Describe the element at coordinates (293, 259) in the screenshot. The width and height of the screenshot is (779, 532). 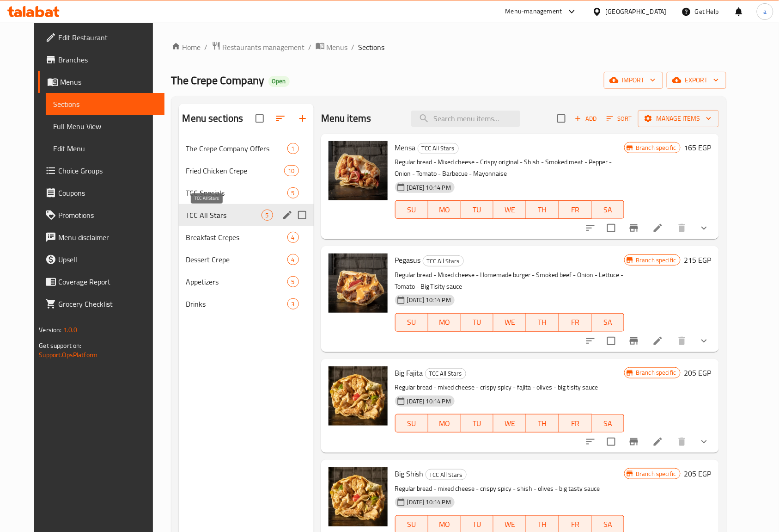
I see `span: 4` at that location.